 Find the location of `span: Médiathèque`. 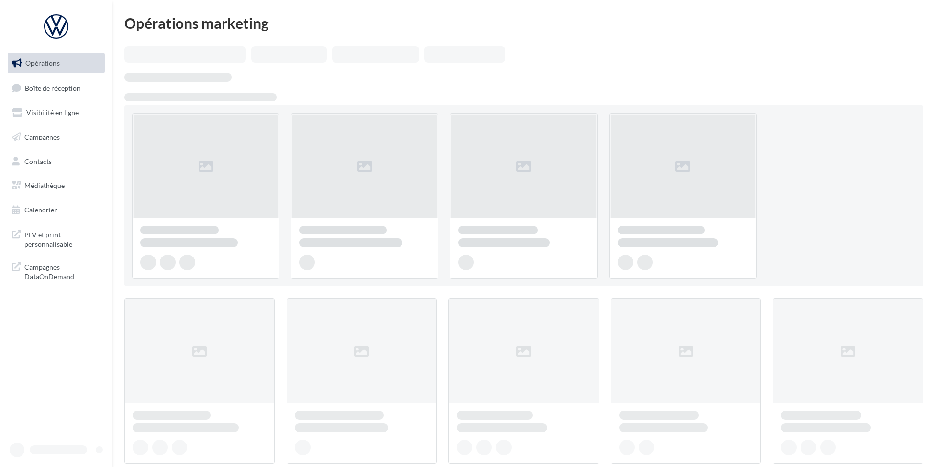

span: Médiathèque is located at coordinates (45, 185).